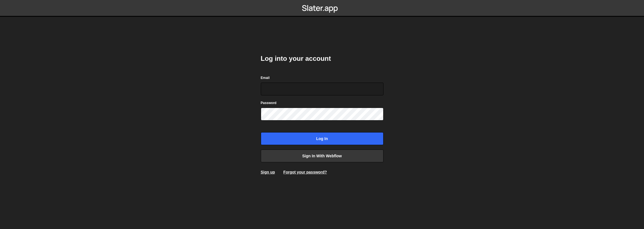 The height and width of the screenshot is (229, 644). Describe the element at coordinates (305, 172) in the screenshot. I see `a: Forgot your password?` at that location.